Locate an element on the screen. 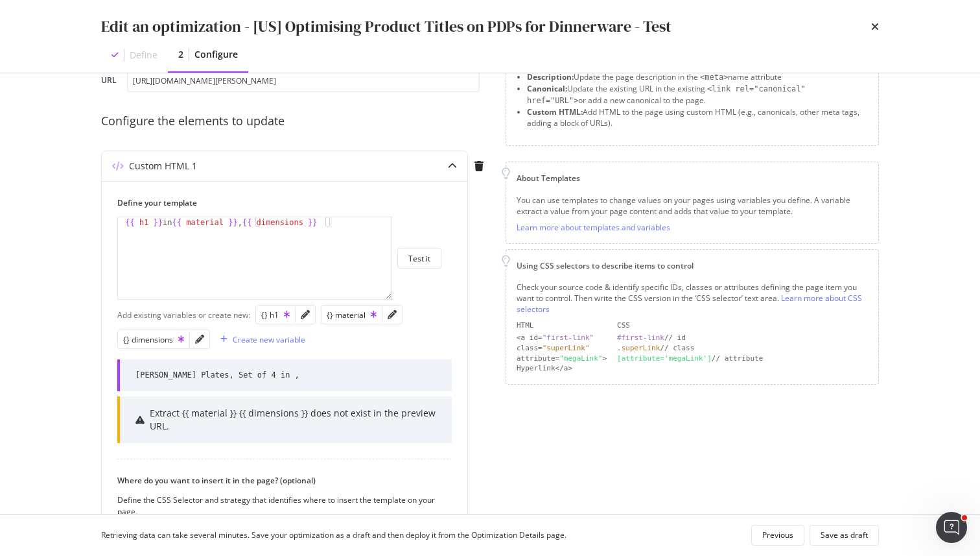 Image resolution: width=980 pixels, height=556 pixels. div: class= is located at coordinates (561, 348).